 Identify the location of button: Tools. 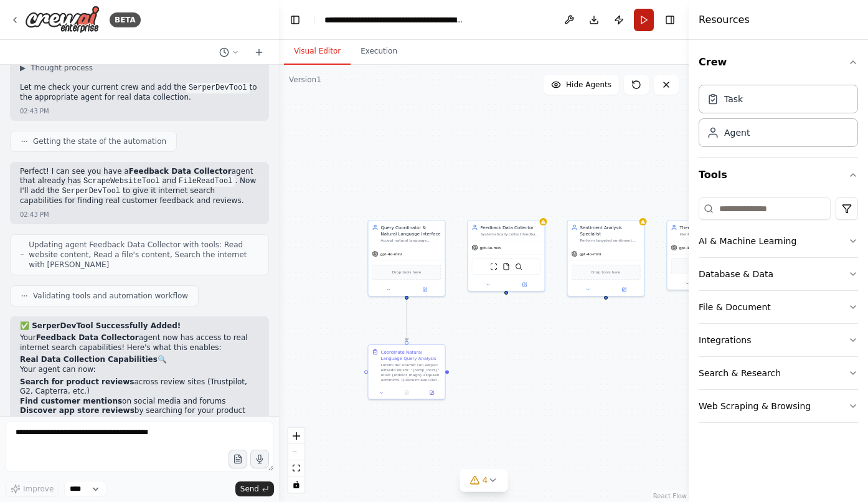
(779, 175).